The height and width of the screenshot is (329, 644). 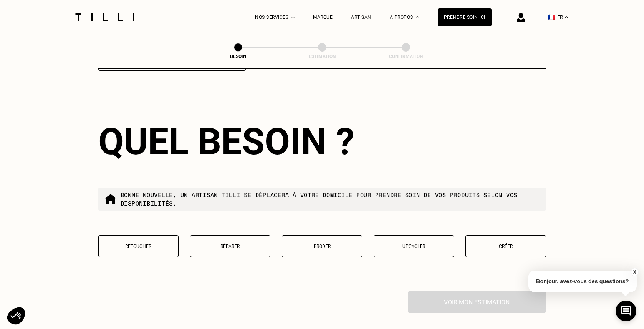 What do you see at coordinates (583, 281) in the screenshot?
I see `p: Bonjour, avez-vous des questions?` at bounding box center [583, 281].